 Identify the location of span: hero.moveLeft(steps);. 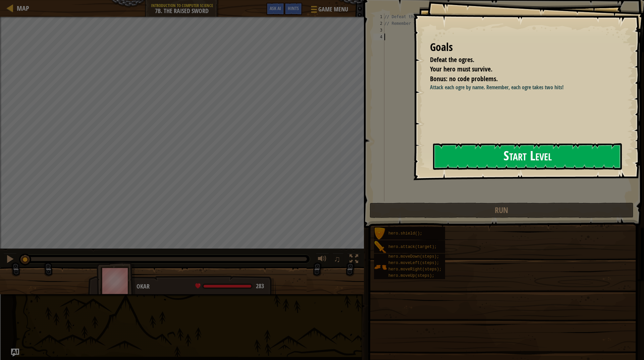
(414, 263).